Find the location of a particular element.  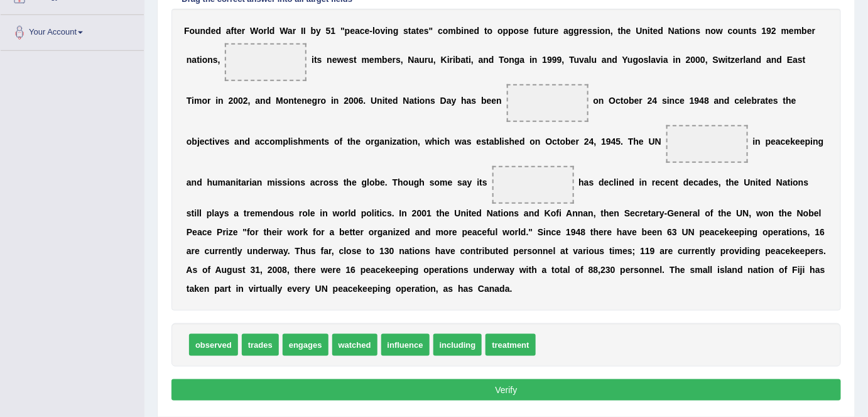

b: W is located at coordinates (283, 31).